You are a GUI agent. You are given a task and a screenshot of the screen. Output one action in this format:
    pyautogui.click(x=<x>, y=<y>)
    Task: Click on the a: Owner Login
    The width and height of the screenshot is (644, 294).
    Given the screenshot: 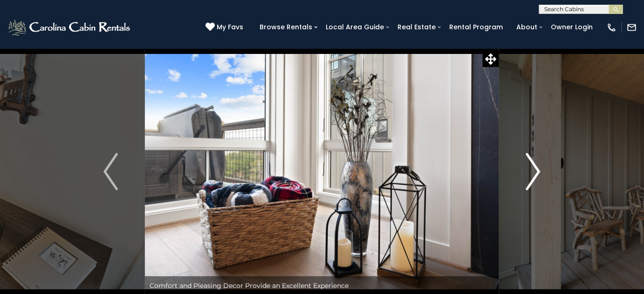 What is the action you would take?
    pyautogui.click(x=572, y=27)
    